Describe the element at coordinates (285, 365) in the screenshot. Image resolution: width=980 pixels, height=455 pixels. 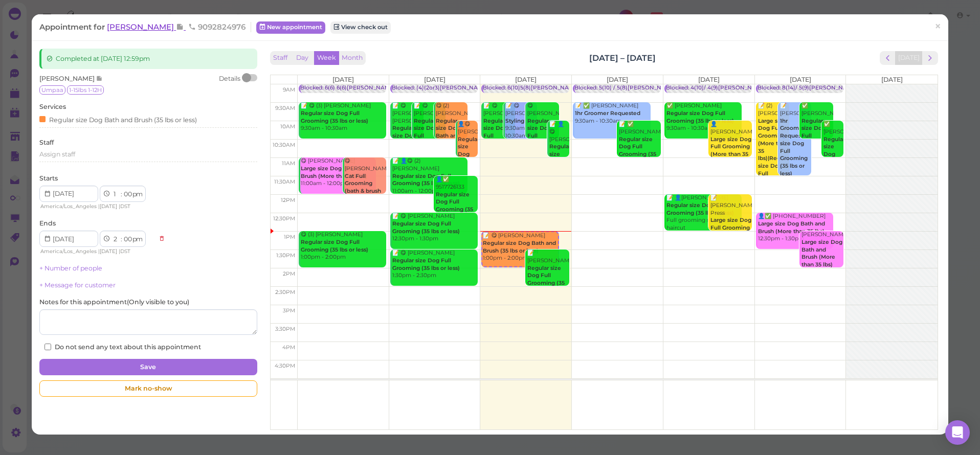
I see `span: 4:30pm` at that location.